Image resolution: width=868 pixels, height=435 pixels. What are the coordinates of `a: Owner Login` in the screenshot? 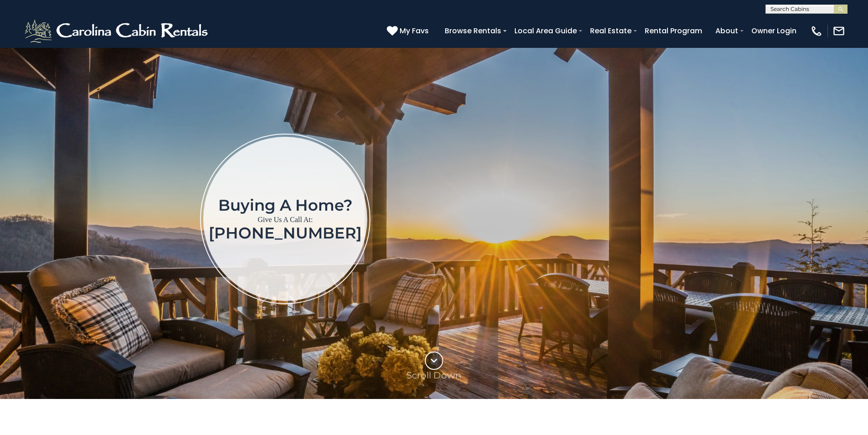 It's located at (773, 31).